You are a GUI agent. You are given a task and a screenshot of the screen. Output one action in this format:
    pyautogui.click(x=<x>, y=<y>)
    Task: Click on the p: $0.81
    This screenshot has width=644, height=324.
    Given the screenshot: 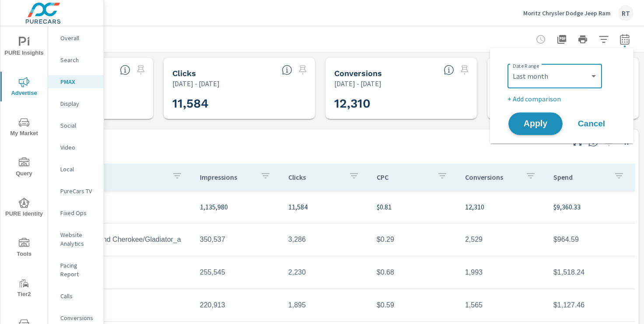 What is the action you would take?
    pyautogui.click(x=414, y=207)
    